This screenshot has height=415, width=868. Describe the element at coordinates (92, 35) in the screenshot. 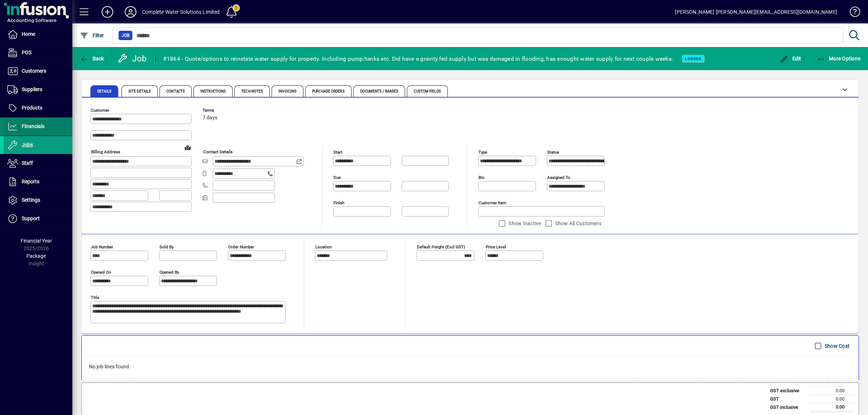

I see `button: Filter` at that location.